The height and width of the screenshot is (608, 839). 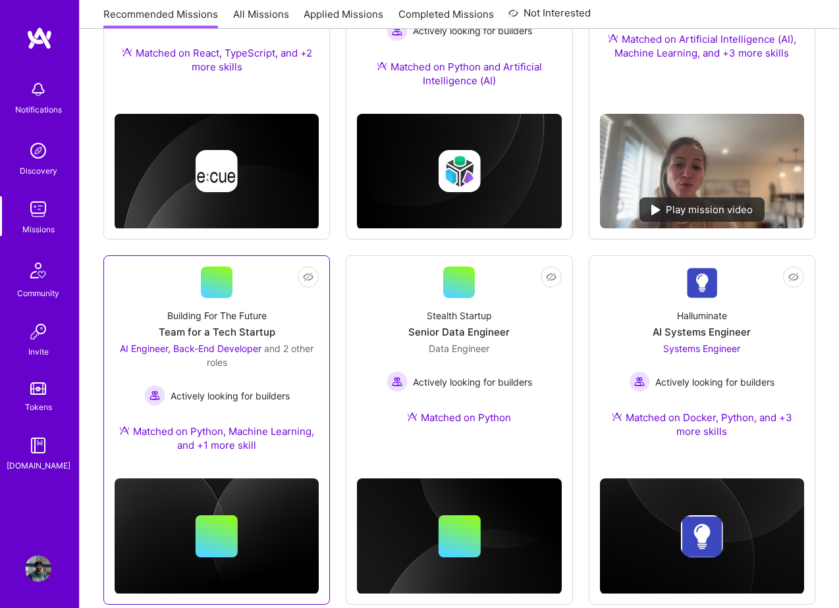 What do you see at coordinates (217, 60) in the screenshot?
I see `div: Matched on React, TypeScript, and +2 more skills` at bounding box center [217, 60].